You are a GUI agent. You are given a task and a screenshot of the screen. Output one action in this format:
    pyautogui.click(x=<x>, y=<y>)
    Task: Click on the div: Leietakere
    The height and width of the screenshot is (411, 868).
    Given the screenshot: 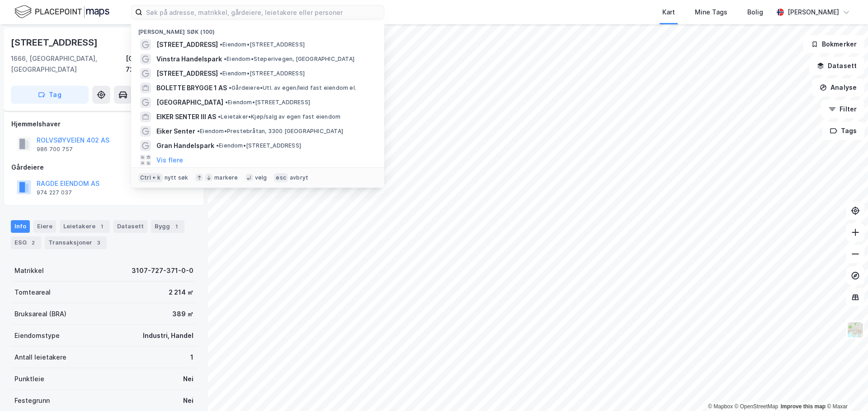 What is the action you would take?
    pyautogui.click(x=85, y=227)
    